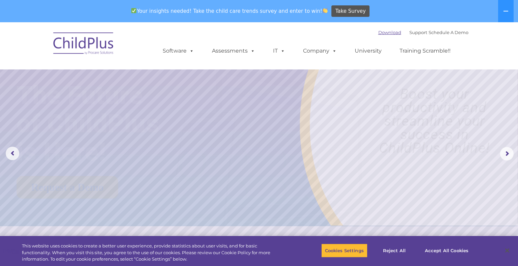 The width and height of the screenshot is (518, 266). Describe the element at coordinates (153, 253) in the screenshot. I see `div: This website uses cookies to create a better user experience, provide statistics about user visit...` at that location.